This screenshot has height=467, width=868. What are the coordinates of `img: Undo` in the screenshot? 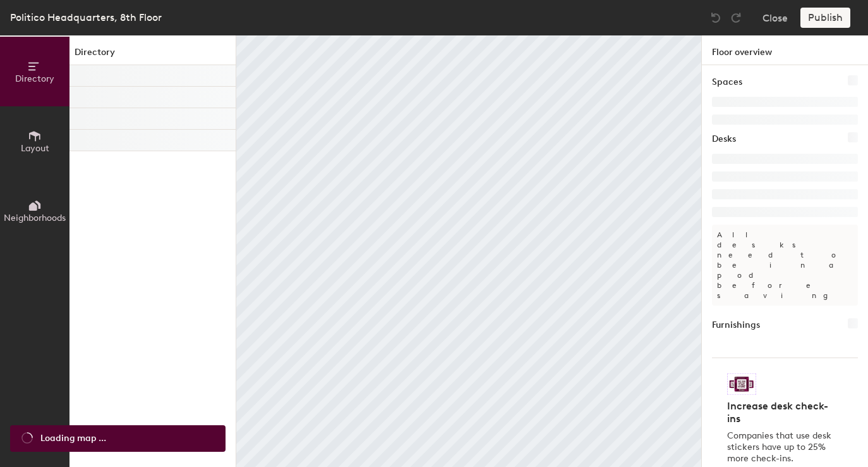 It's located at (716, 18).